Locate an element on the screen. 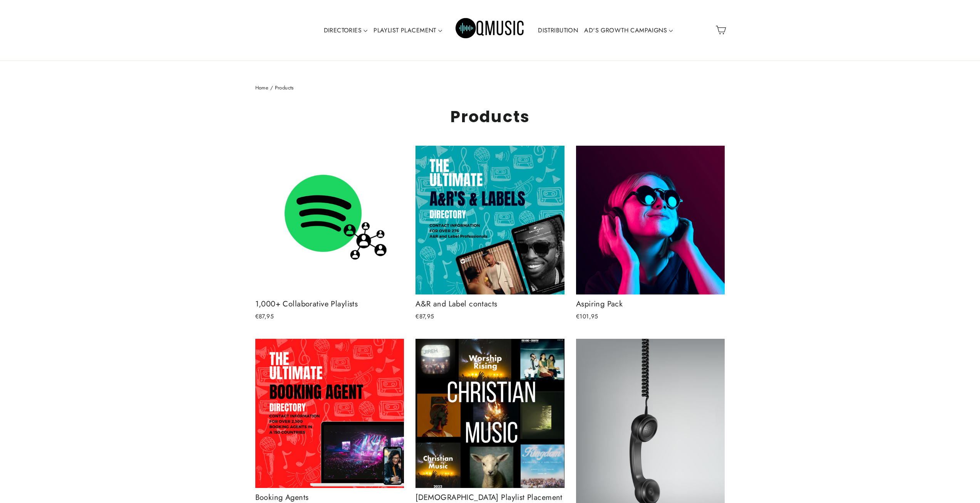  a: PLAYLIST PLACEMENT is located at coordinates (408, 31).